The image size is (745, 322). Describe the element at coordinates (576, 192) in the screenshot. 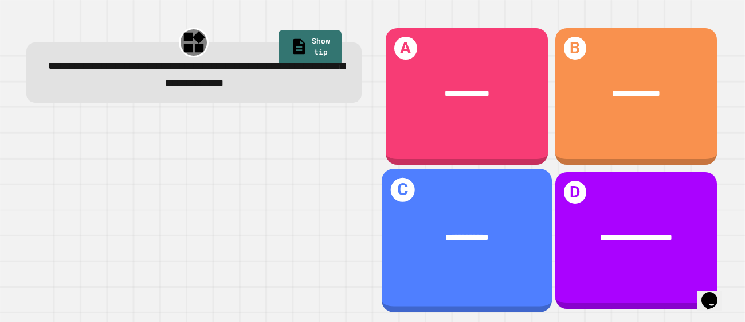

I see `h1: D` at that location.